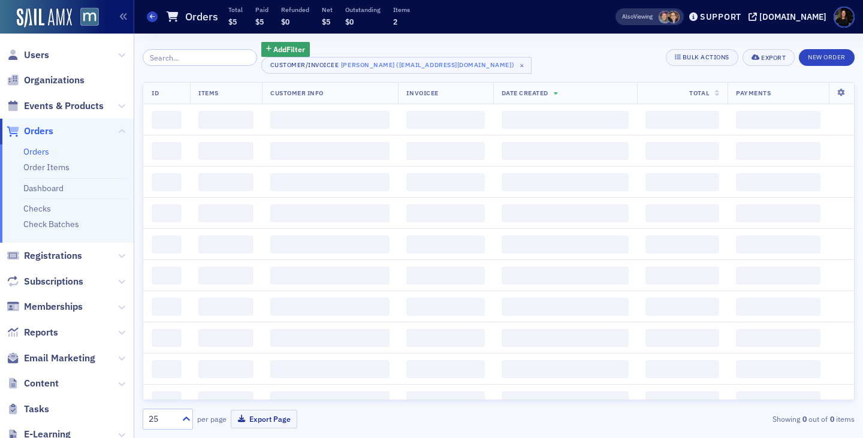 The image size is (863, 438). I want to click on p: Refunded, so click(295, 10).